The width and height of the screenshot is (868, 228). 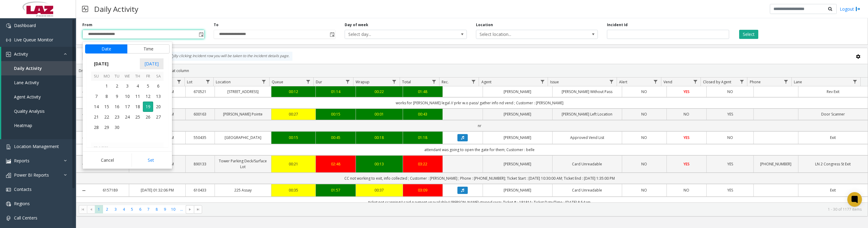 I want to click on span: 15, so click(x=107, y=107).